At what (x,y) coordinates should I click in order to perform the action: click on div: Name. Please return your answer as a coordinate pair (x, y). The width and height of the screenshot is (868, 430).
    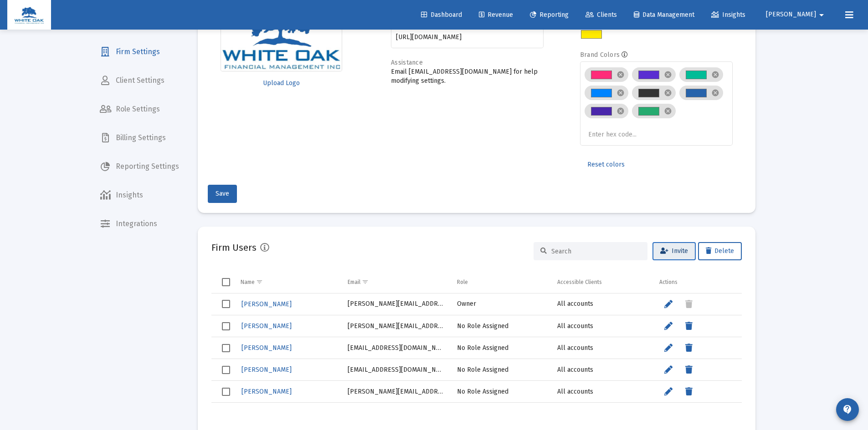
    Looking at the image, I should click on (248, 282).